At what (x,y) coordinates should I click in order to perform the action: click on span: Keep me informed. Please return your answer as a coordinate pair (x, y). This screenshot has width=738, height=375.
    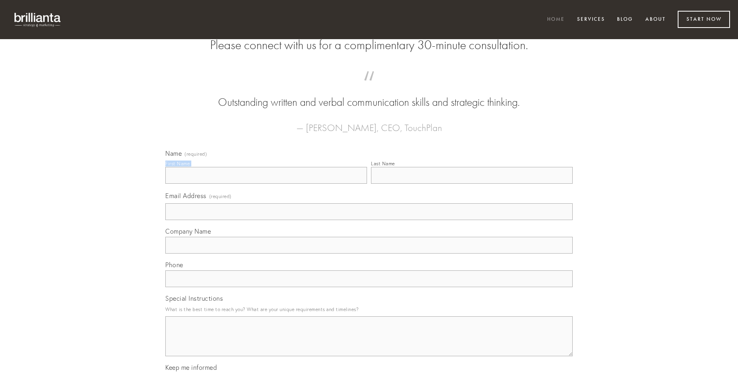
    Looking at the image, I should click on (191, 367).